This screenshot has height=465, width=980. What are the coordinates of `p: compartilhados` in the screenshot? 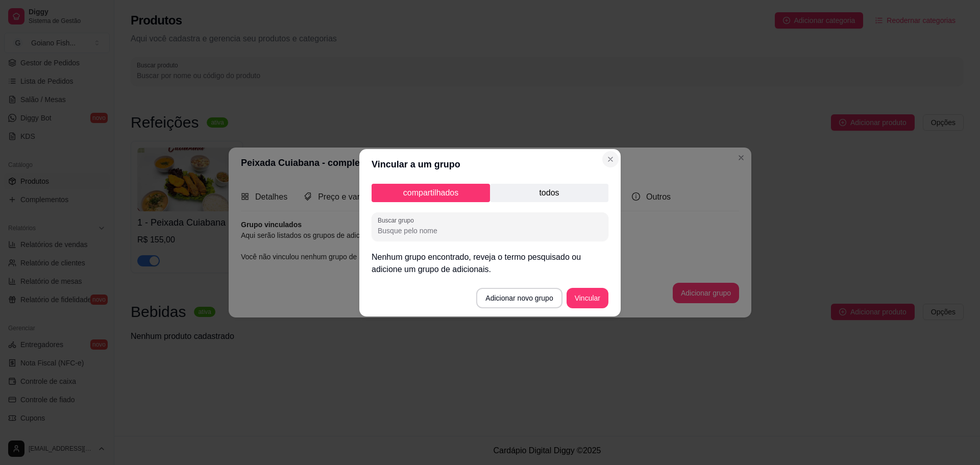 It's located at (430, 193).